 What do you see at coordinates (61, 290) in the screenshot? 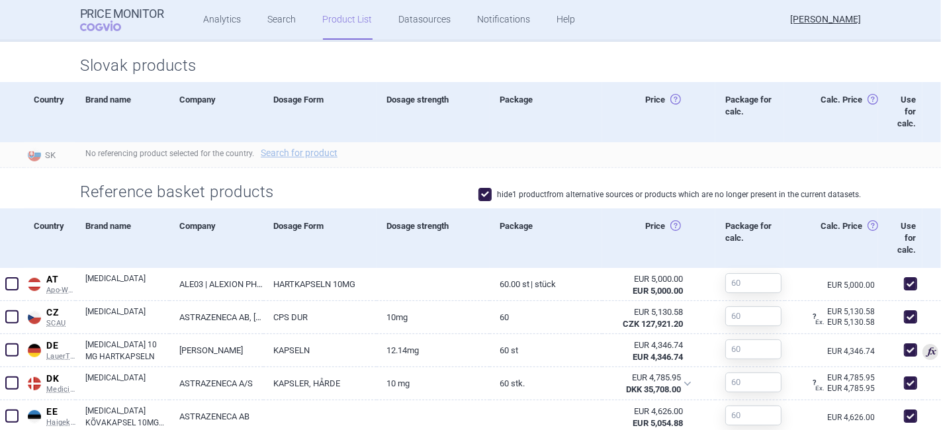
I see `span: Apo-Warenv.I` at bounding box center [61, 290].